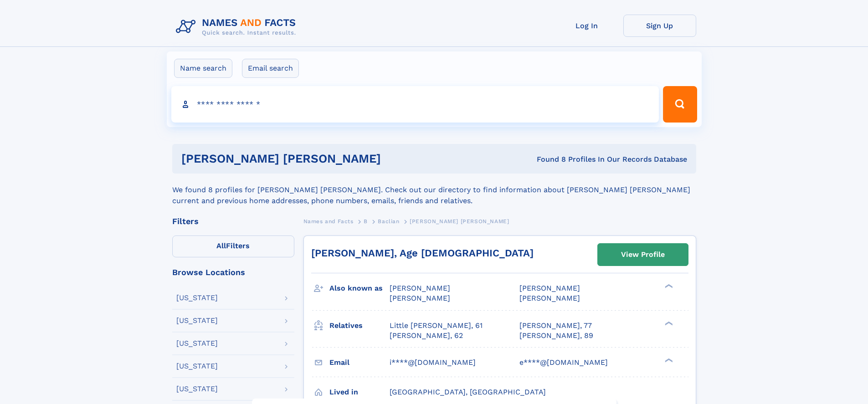 The height and width of the screenshot is (404, 868). Describe the element at coordinates (415, 105) in the screenshot. I see `input: search input` at that location.